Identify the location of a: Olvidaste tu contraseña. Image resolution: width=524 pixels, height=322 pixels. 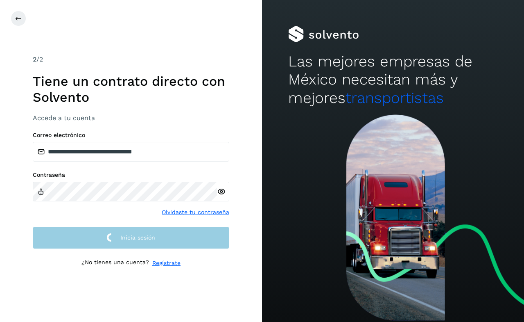
(195, 212).